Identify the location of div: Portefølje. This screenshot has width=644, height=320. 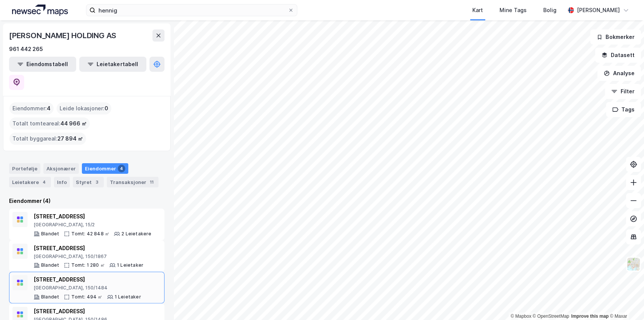
(25, 169).